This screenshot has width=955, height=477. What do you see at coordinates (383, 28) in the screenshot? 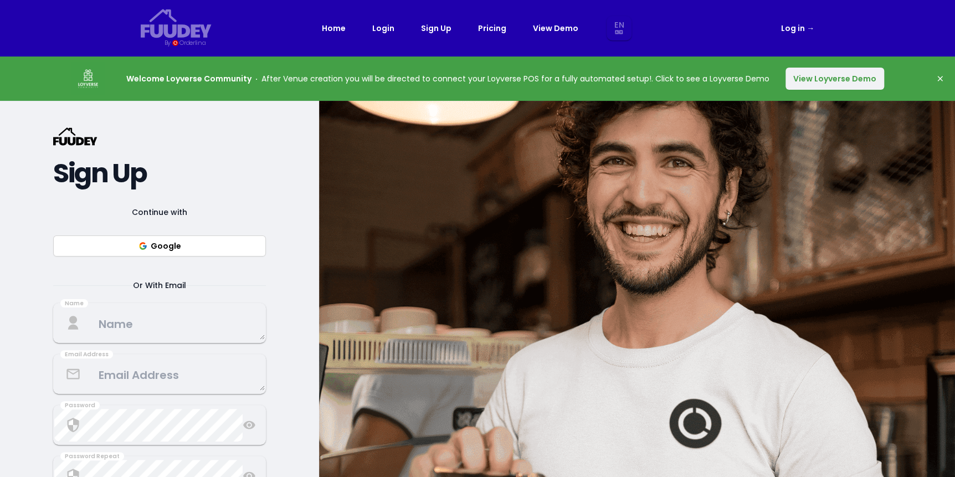
I see `a: Login` at bounding box center [383, 28].